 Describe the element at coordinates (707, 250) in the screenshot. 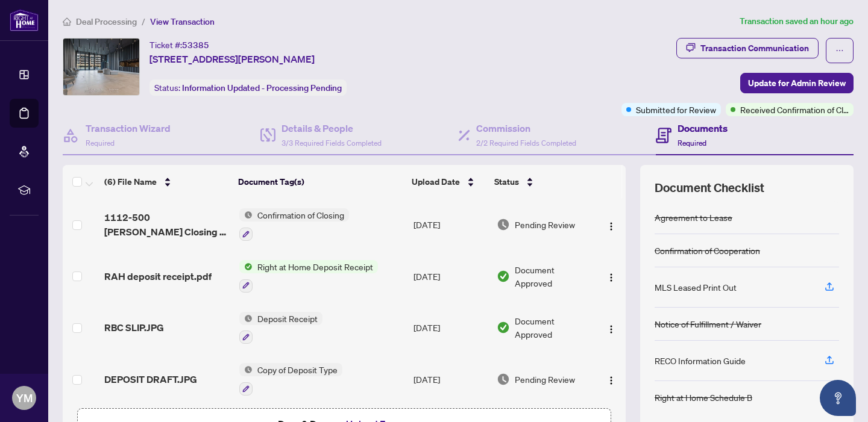

I see `div: Confirmation of Cooperation` at that location.